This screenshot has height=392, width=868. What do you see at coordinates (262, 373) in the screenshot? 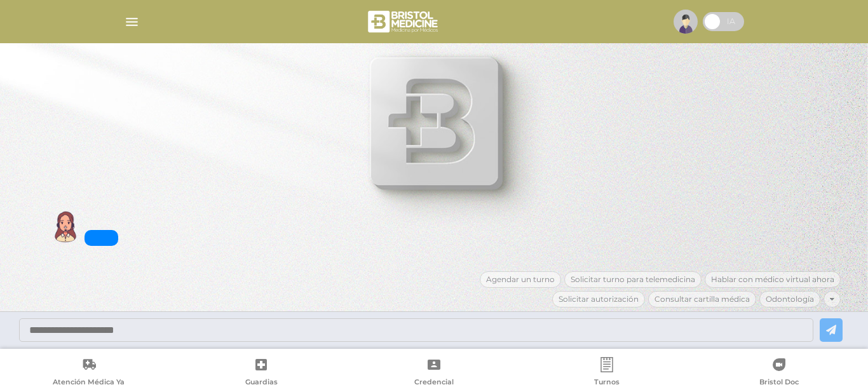
I see `a: Guardias` at bounding box center [262, 373].